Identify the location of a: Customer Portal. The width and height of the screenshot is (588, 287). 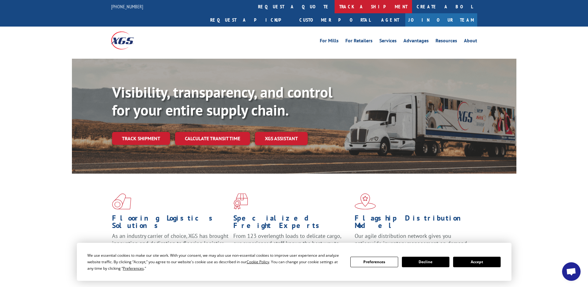
(335, 20).